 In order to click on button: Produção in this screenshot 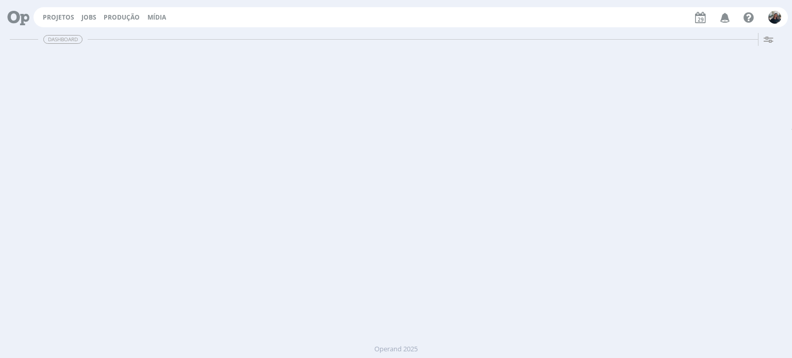, I will do `click(122, 18)`.